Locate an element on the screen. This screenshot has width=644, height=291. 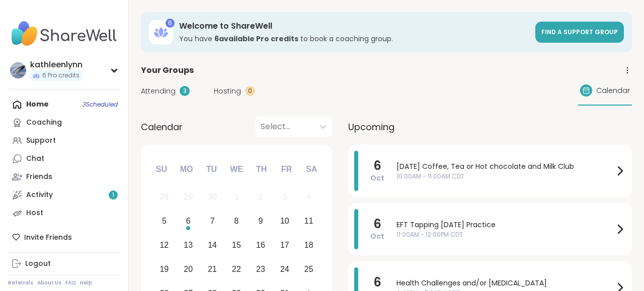
div: Choose Saturday, October 18th, 2025 is located at coordinates (309, 246).